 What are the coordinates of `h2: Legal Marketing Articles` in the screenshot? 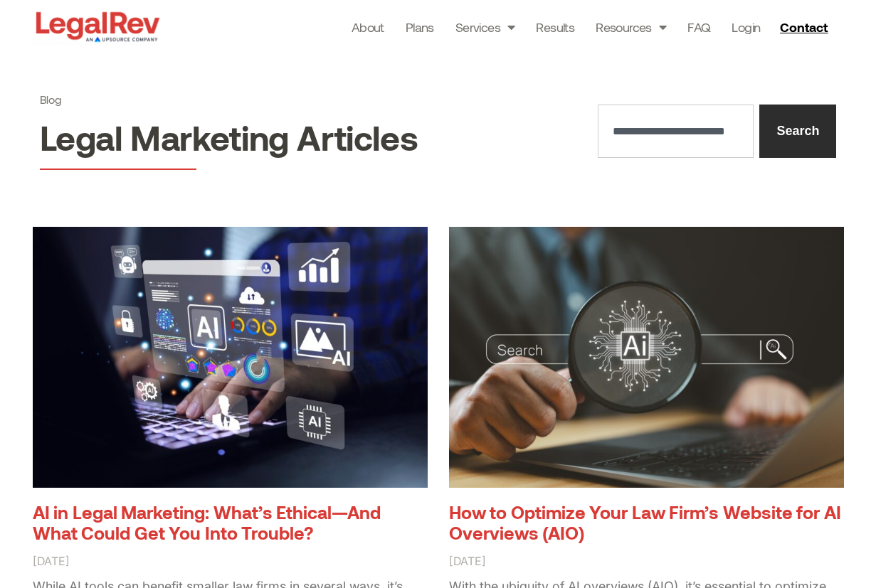 It's located at (311, 137).